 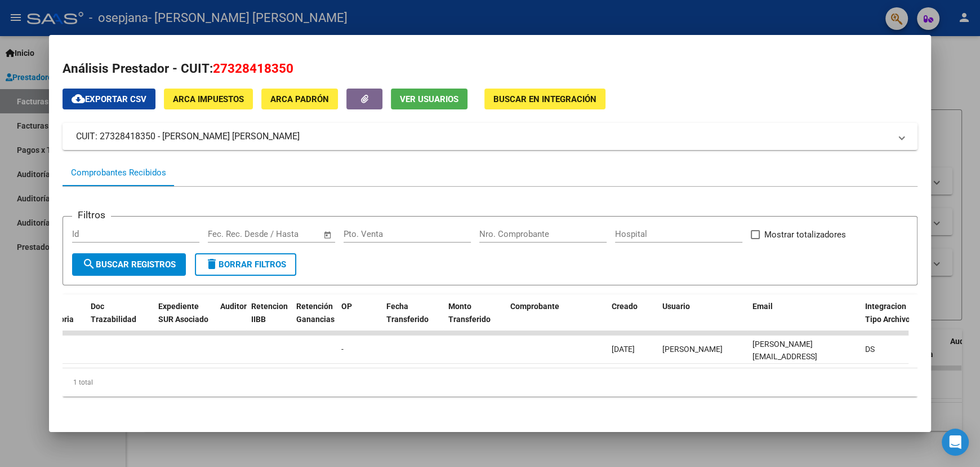 I want to click on button: Ver Usuarios, so click(x=430, y=98).